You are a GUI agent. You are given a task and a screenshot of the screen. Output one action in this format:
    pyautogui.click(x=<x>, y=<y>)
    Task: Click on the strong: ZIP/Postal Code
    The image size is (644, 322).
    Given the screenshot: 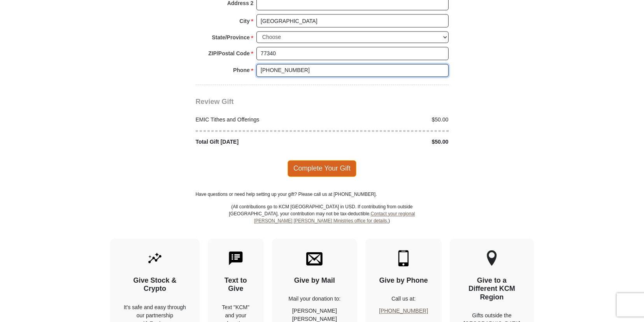 What is the action you would take?
    pyautogui.click(x=229, y=54)
    